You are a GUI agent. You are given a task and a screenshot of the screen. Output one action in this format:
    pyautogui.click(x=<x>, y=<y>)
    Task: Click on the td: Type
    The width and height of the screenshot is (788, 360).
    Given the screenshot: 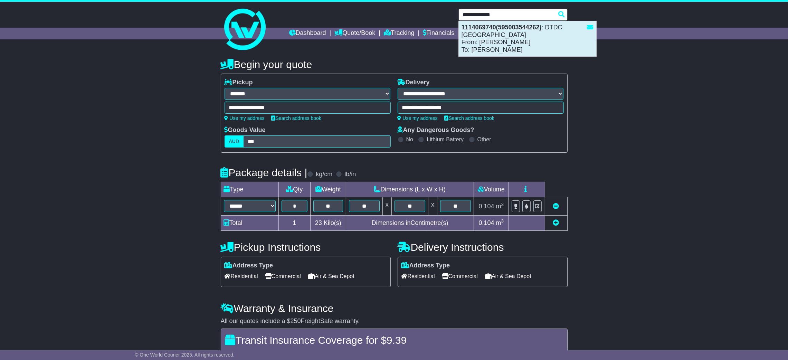 What is the action you would take?
    pyautogui.click(x=249, y=190)
    